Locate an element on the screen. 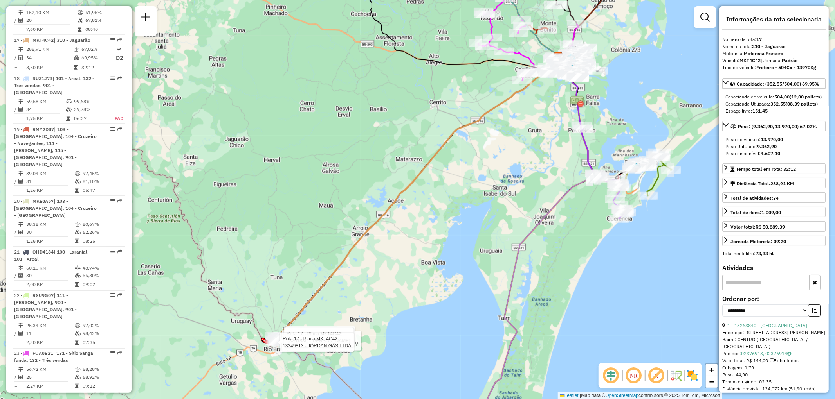 This screenshot has height=399, width=835. p: D2 is located at coordinates (119, 58).